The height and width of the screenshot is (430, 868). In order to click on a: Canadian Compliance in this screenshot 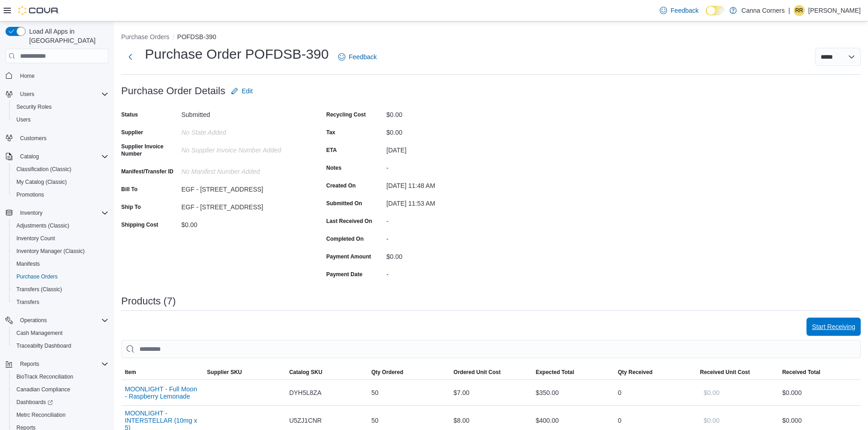, I will do `click(43, 390)`.